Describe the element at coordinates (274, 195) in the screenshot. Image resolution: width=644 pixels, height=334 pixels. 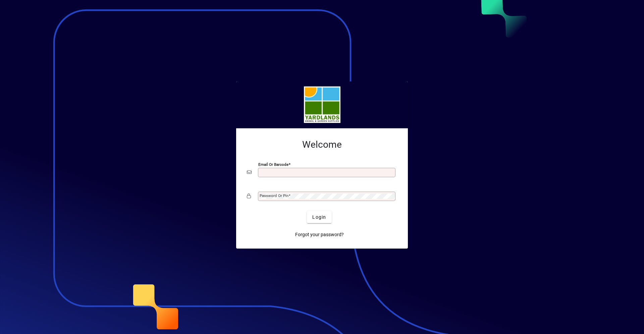
I see `mat-label: Password or Pin` at that location.